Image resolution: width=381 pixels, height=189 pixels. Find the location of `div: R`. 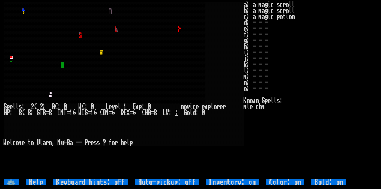

div: R is located at coordinates (44, 113).